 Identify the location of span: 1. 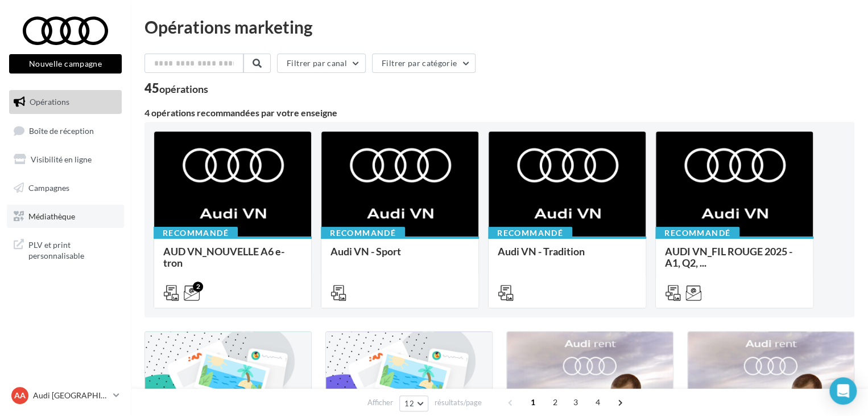
(533, 402).